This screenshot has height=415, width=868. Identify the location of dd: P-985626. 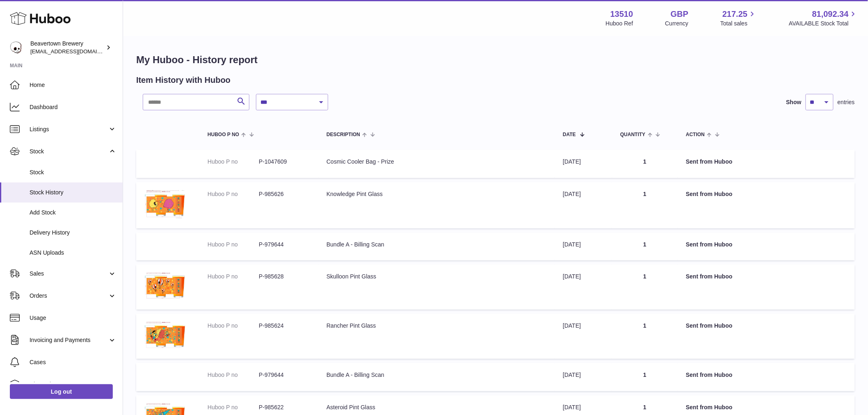
(285, 194).